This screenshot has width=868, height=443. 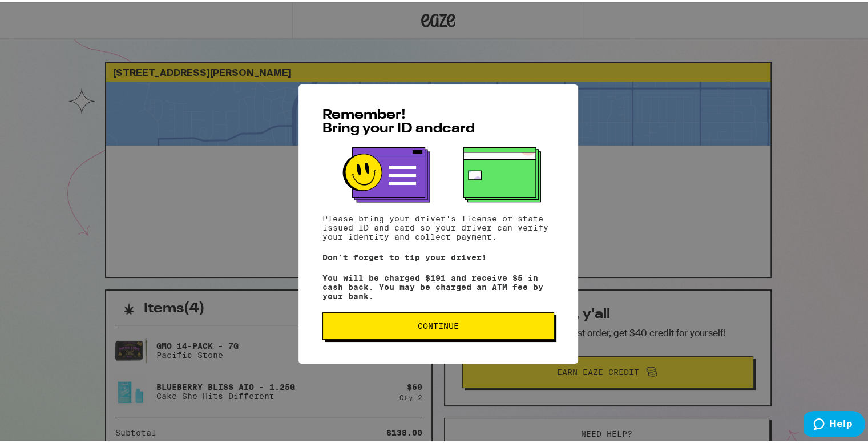 I want to click on p: Please bring your driver's license or state issued ID and card so your driver can verify your ide..., so click(x=439, y=226).